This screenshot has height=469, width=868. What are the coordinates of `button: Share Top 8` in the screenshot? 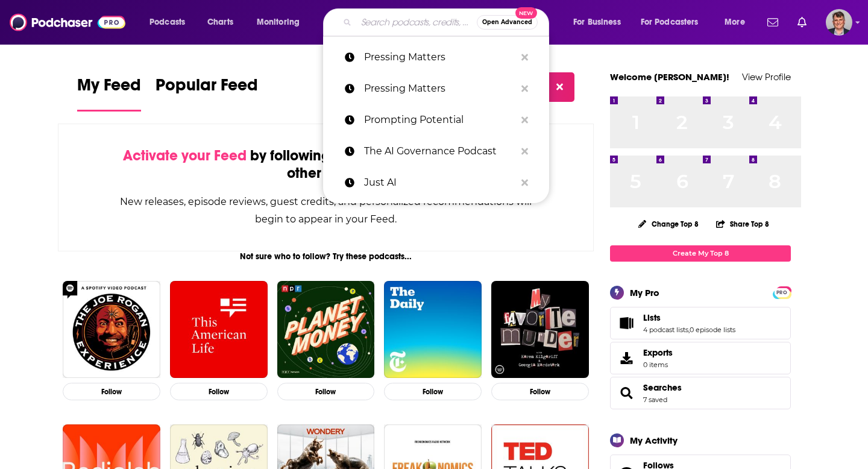 It's located at (742, 224).